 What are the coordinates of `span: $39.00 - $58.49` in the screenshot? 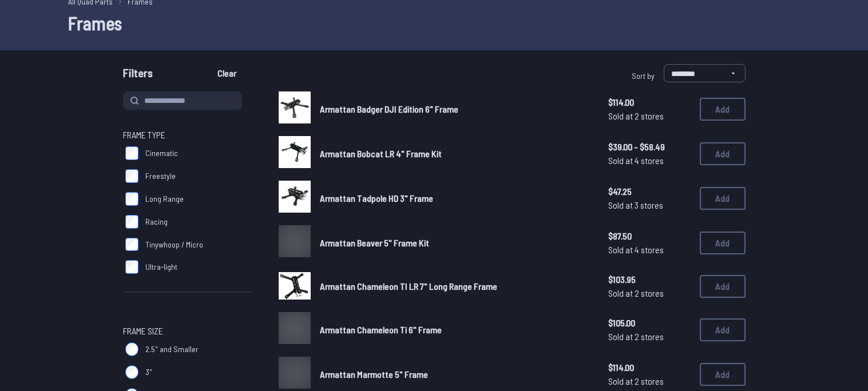 It's located at (650, 147).